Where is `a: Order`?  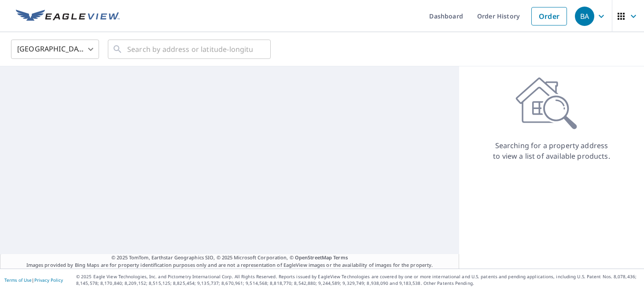 a: Order is located at coordinates (549, 16).